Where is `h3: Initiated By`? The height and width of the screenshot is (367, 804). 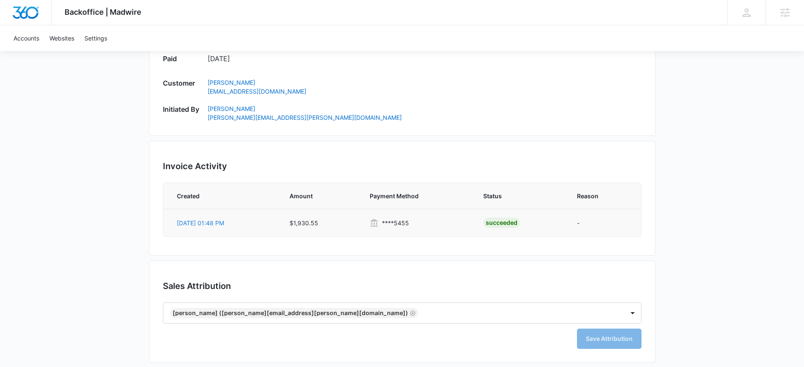
h3: Initiated By is located at coordinates (181, 111).